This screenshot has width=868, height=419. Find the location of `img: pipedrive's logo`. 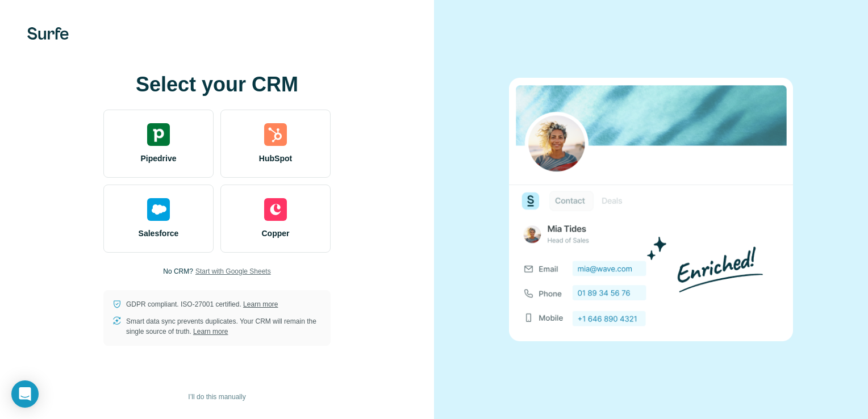

img: pipedrive's logo is located at coordinates (159, 134).